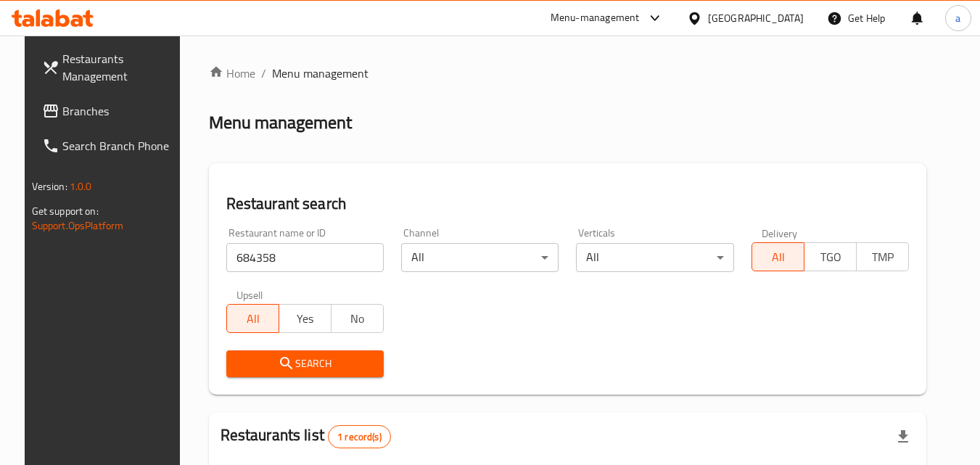 The width and height of the screenshot is (980, 465). I want to click on span: a, so click(957, 18).